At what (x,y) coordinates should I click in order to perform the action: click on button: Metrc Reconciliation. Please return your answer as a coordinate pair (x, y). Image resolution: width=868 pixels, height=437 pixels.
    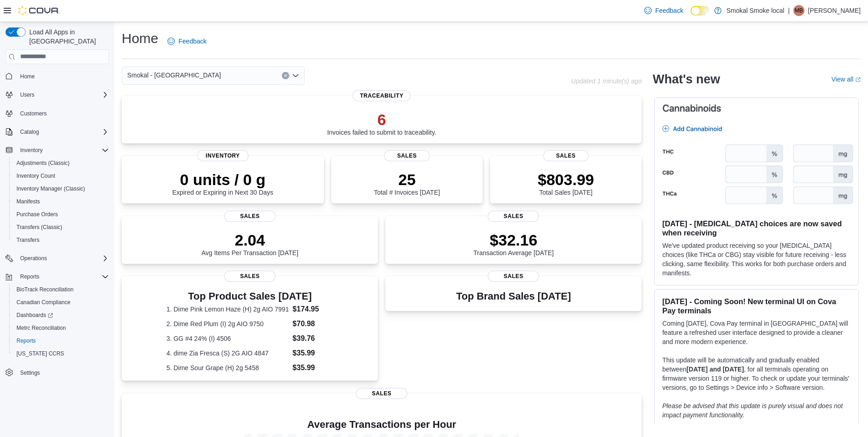
    Looking at the image, I should click on (61, 328).